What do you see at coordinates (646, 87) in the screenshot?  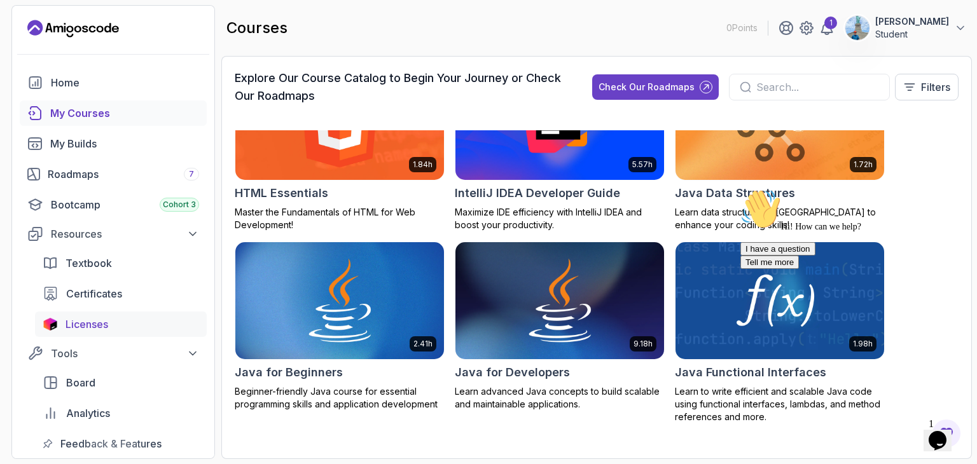 I see `div: Check Our Roadmaps` at bounding box center [646, 87].